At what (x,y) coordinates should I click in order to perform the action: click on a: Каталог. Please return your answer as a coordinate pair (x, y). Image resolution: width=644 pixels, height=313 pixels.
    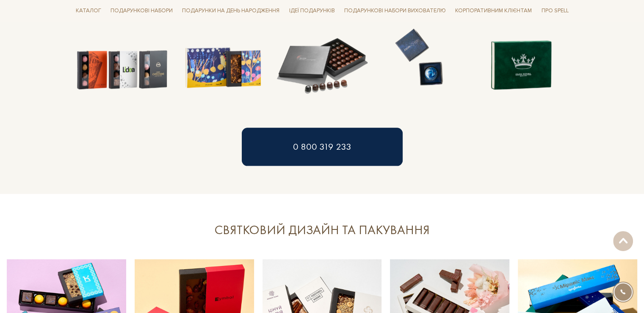
    Looking at the image, I should click on (88, 10).